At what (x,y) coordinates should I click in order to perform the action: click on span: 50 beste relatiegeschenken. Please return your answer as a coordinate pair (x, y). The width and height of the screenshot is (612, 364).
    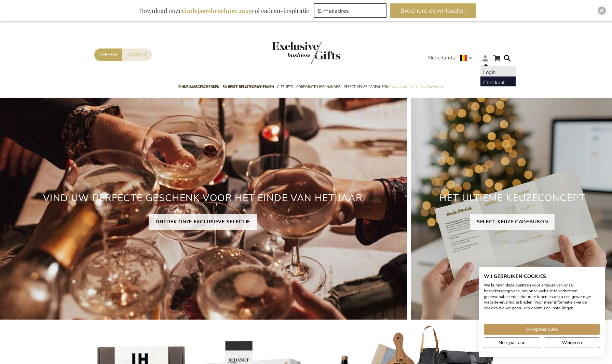
    Looking at the image, I should click on (248, 87).